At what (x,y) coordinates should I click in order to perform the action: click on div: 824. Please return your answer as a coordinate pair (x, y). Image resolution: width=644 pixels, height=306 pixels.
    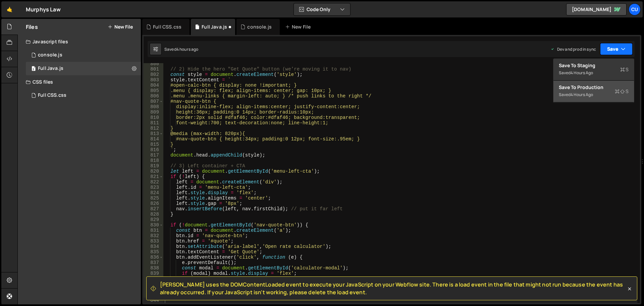
    Looking at the image, I should click on (153, 193).